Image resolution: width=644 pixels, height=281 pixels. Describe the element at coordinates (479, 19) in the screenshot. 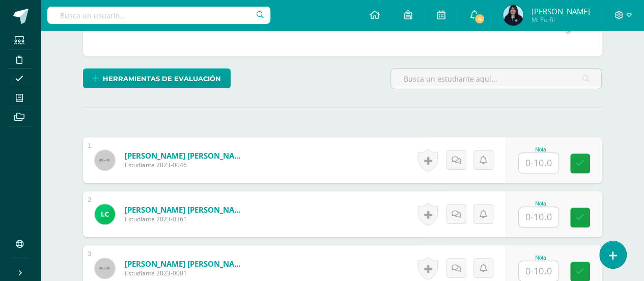

I see `span: 4` at that location.